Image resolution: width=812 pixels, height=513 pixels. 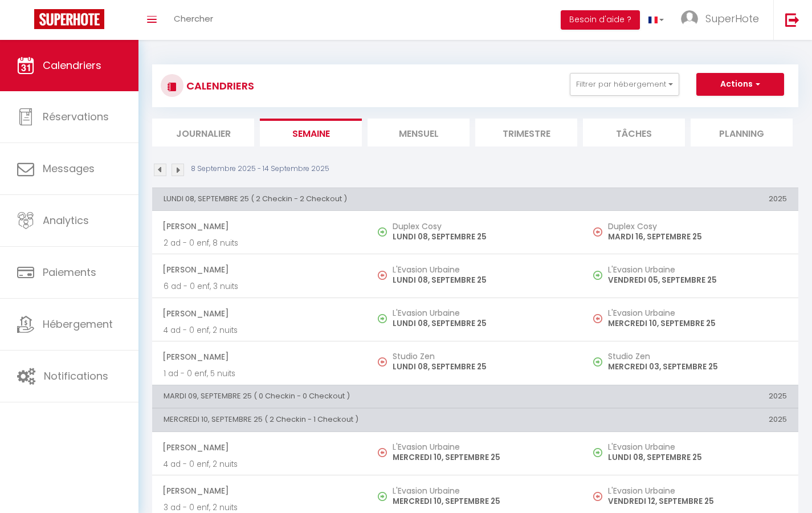 What do you see at coordinates (418, 132) in the screenshot?
I see `li: Mensuel` at bounding box center [418, 132].